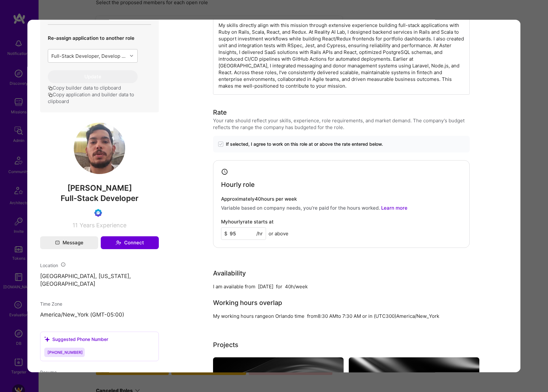  I want to click on img: User Avatar, so click(99, 148).